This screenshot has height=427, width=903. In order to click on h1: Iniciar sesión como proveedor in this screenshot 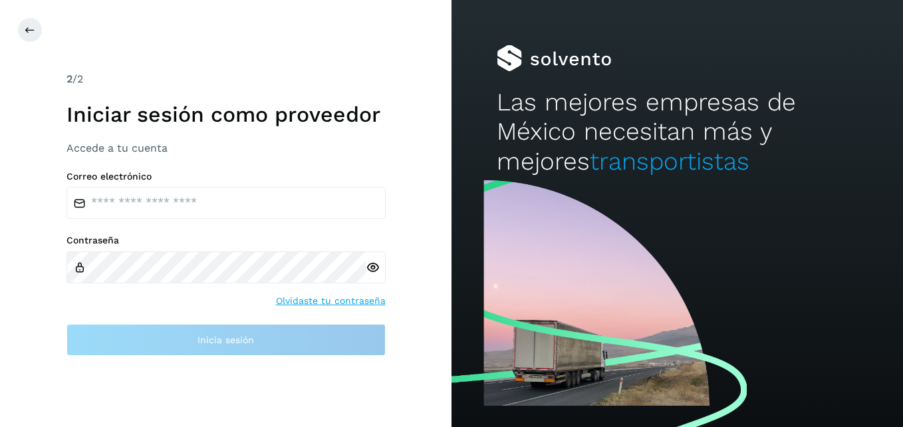, I will do `click(226, 114)`.